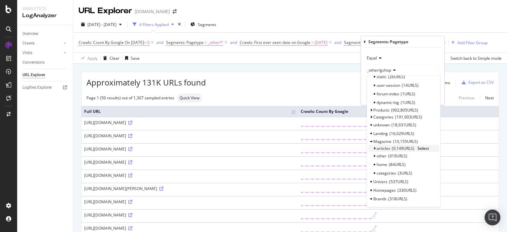 The width and height of the screenshot is (507, 232). I want to click on span: 26 URLS, so click(397, 77).